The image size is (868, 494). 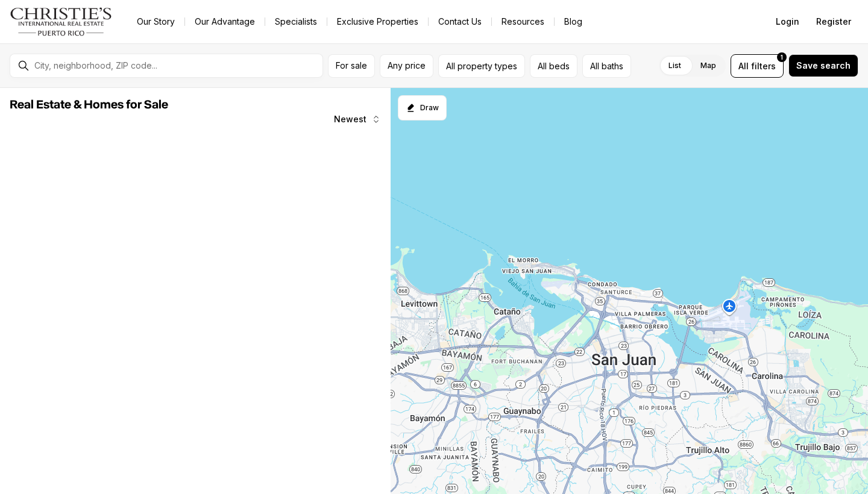 I want to click on a: Resources, so click(x=522, y=22).